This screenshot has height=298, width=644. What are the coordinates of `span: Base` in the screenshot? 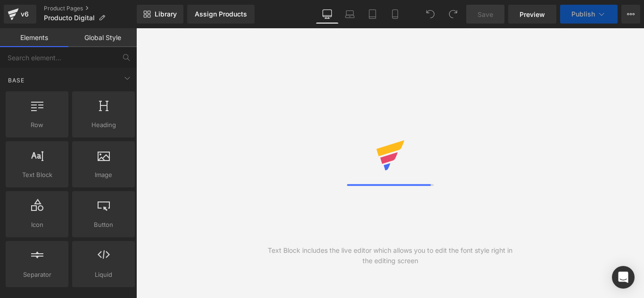 It's located at (16, 80).